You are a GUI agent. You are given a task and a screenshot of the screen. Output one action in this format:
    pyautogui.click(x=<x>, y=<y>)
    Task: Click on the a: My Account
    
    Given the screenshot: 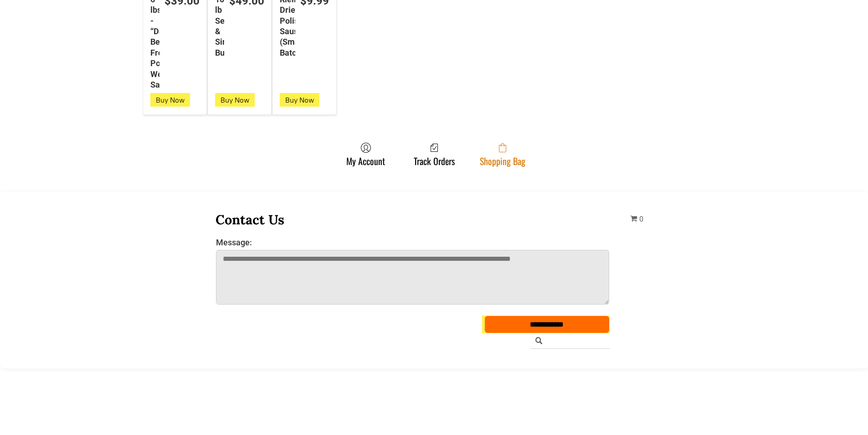 What is the action you would take?
    pyautogui.click(x=365, y=154)
    